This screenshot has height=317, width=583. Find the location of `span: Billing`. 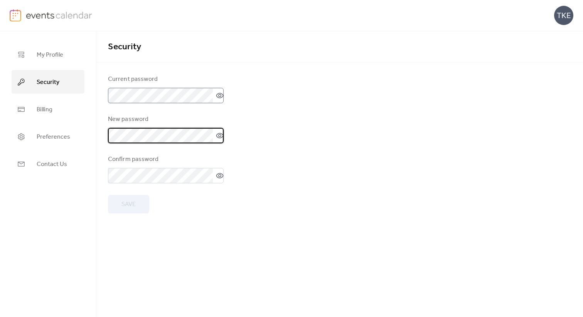

span: Billing is located at coordinates (44, 109).